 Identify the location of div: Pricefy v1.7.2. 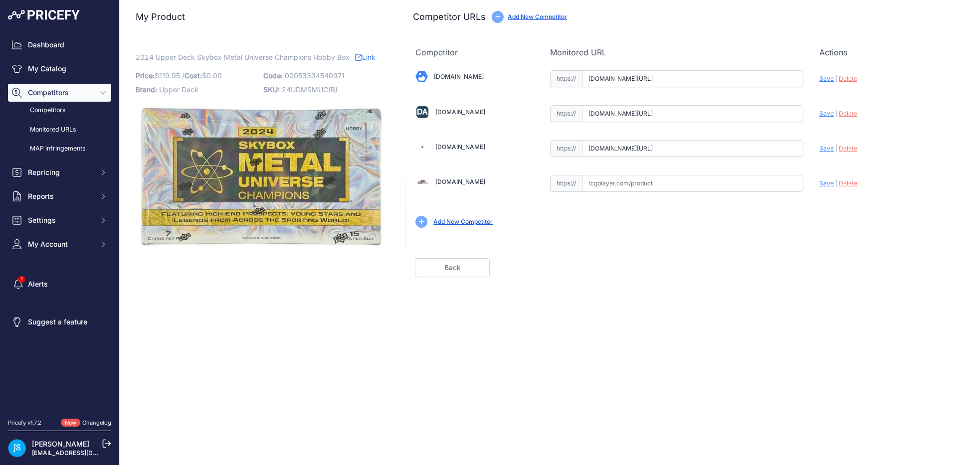
(24, 423).